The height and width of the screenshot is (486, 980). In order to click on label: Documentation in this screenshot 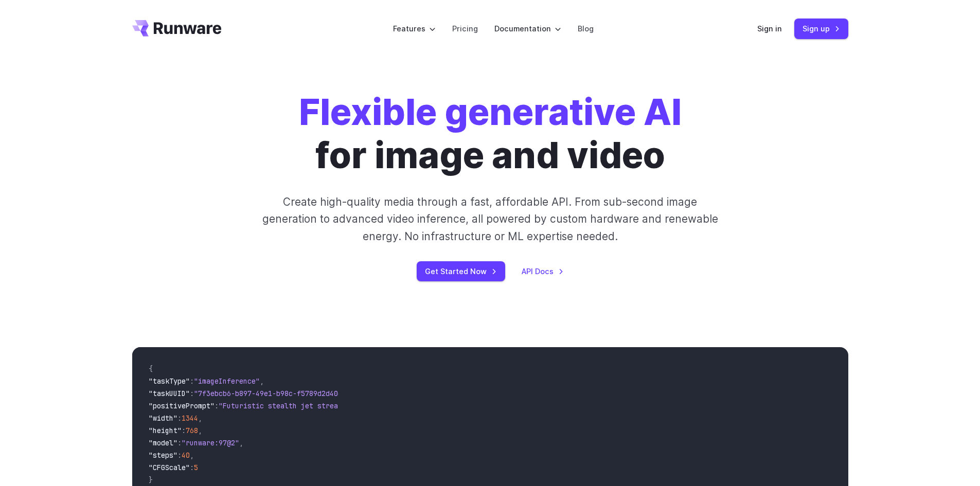, I will do `click(528, 28)`.